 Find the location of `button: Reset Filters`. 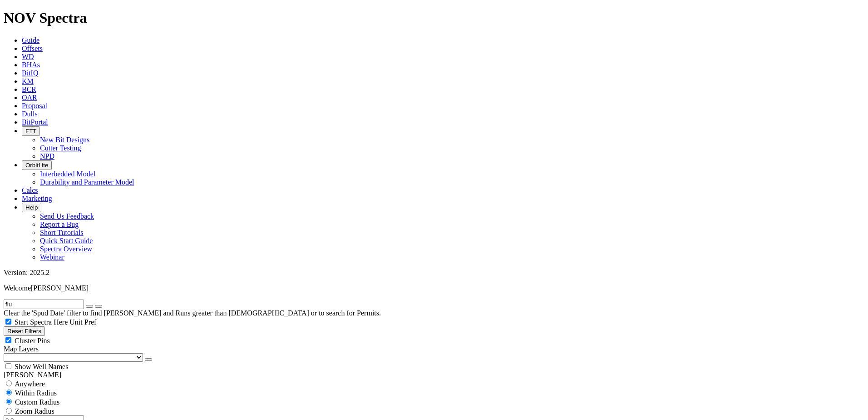

button: Reset Filters is located at coordinates (24, 331).